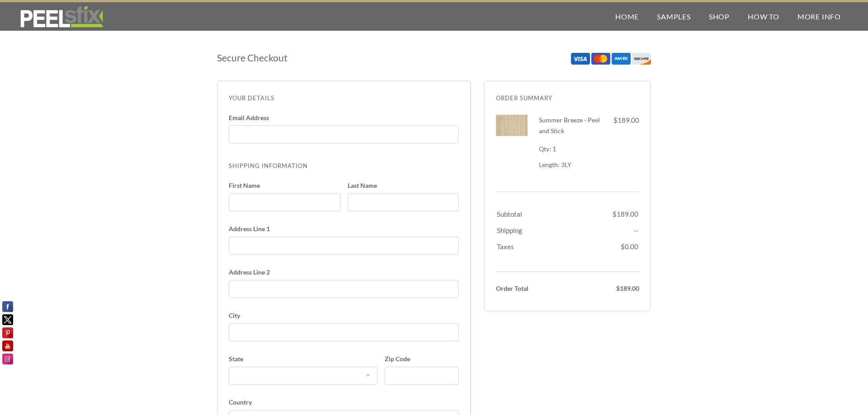 The width and height of the screenshot is (868, 415). What do you see at coordinates (403, 202) in the screenshot?
I see `input: Last Name` at bounding box center [403, 202].